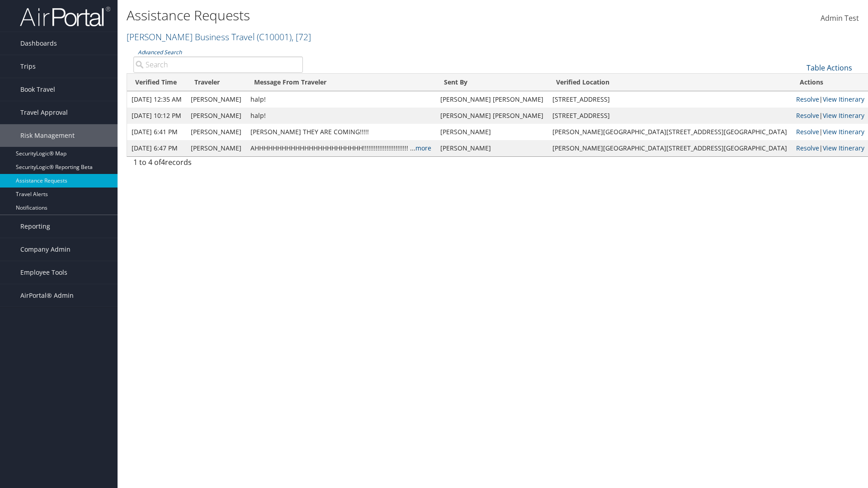  What do you see at coordinates (163, 162) in the screenshot?
I see `span: 4` at bounding box center [163, 162].